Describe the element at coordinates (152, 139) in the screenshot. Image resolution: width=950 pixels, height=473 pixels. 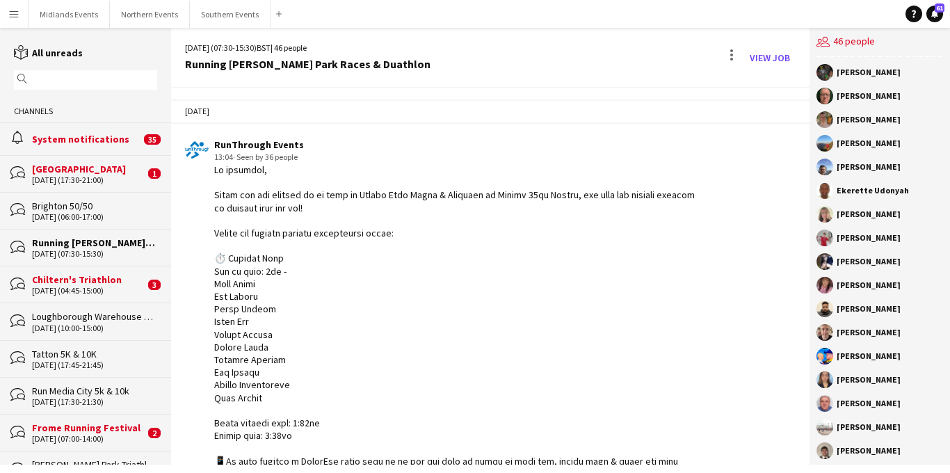
I see `span: 35` at that location.